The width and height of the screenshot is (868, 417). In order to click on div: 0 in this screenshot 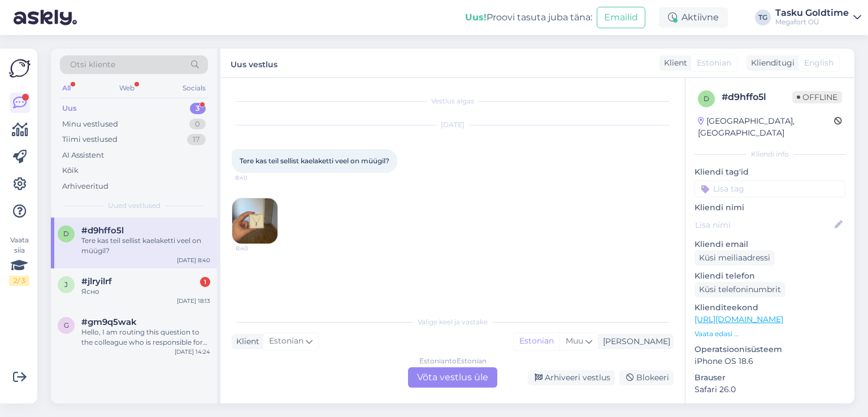, I will do `click(197, 125)`.